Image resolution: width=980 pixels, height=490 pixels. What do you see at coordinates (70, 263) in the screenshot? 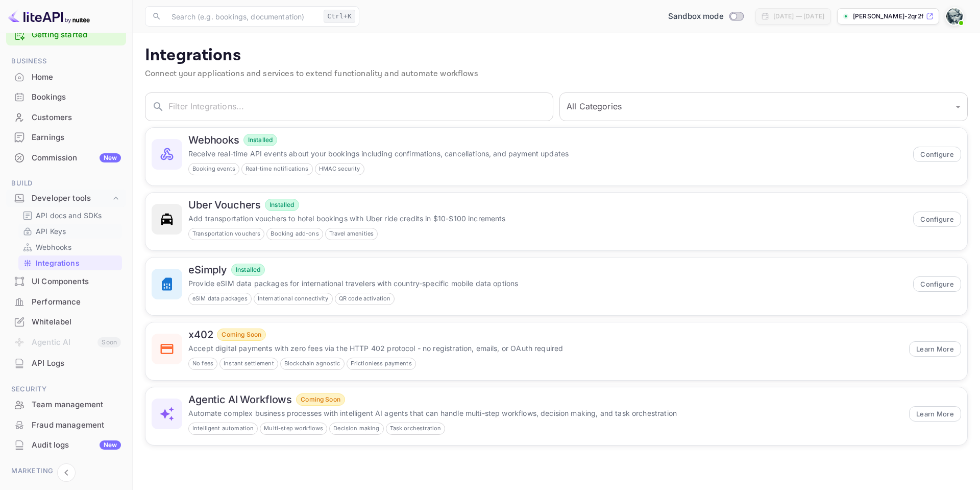
I see `a: Integrations` at bounding box center [70, 263].